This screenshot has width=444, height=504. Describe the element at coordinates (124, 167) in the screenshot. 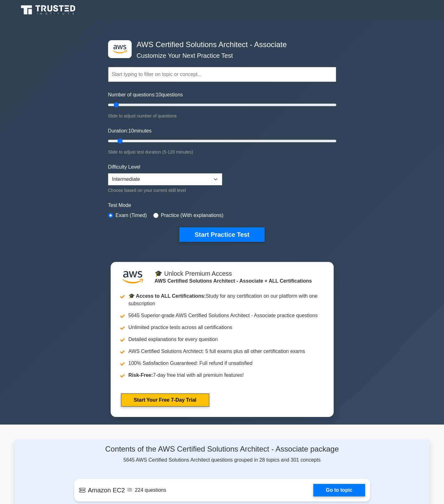

I see `label: Difficulty Level` at that location.